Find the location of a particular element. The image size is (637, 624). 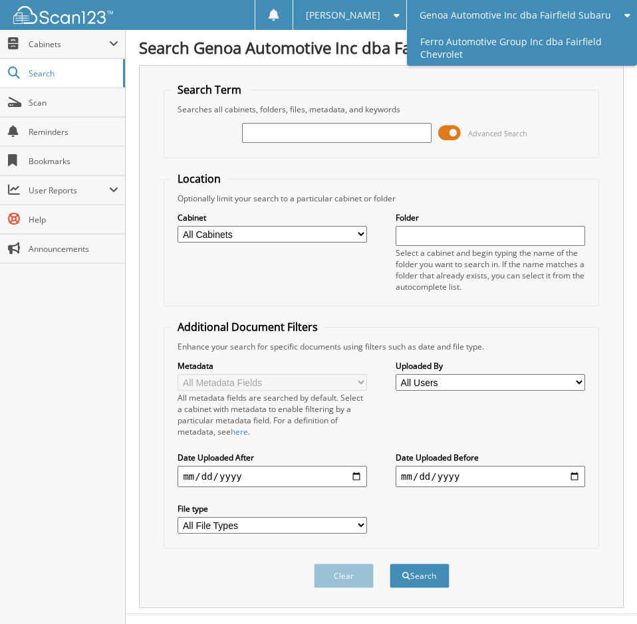

legend: Location is located at coordinates (199, 179).